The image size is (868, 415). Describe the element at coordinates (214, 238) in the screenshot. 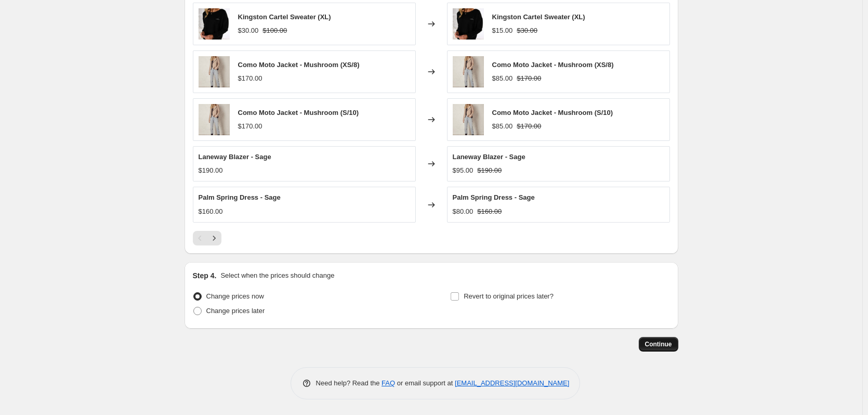

I see `button: Next` at that location.